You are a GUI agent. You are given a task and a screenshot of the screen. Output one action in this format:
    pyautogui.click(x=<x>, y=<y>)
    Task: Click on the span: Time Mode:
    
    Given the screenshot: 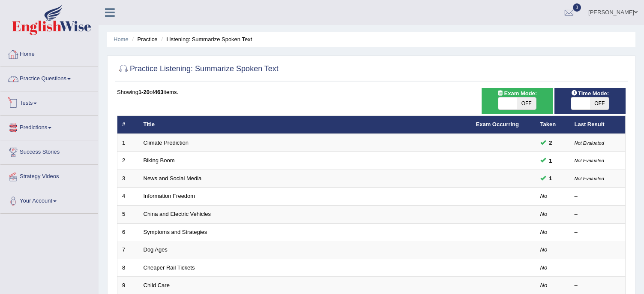 What is the action you would take?
    pyautogui.click(x=590, y=93)
    